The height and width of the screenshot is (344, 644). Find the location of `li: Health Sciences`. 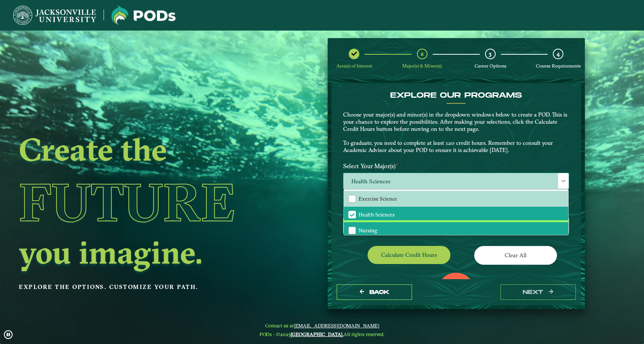

li: Health Sciences is located at coordinates (456, 214).